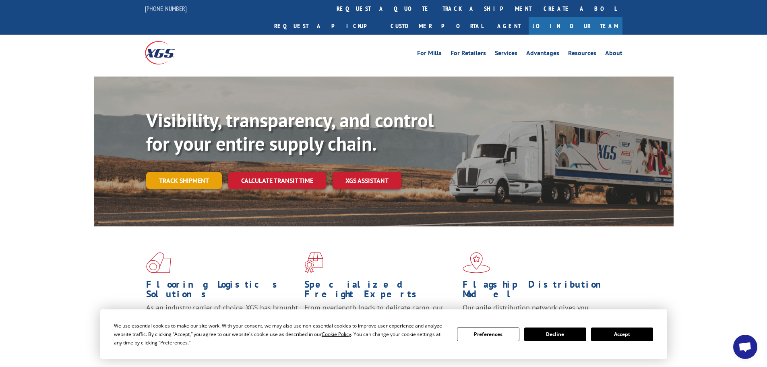 Image resolution: width=767 pixels, height=367 pixels. Describe the element at coordinates (290, 132) in the screenshot. I see `b: Visibility, transparency, and control for your entire supply chain.` at that location.